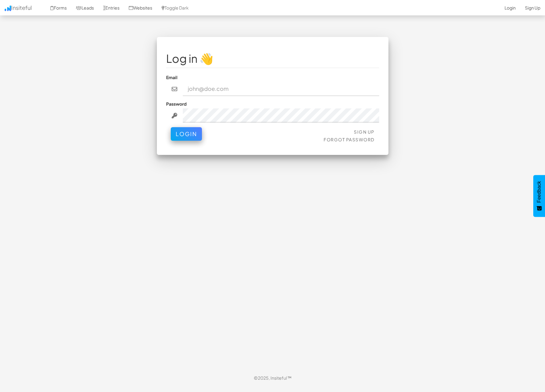 The image size is (545, 392). What do you see at coordinates (177, 104) in the screenshot?
I see `label: Password` at bounding box center [177, 104].